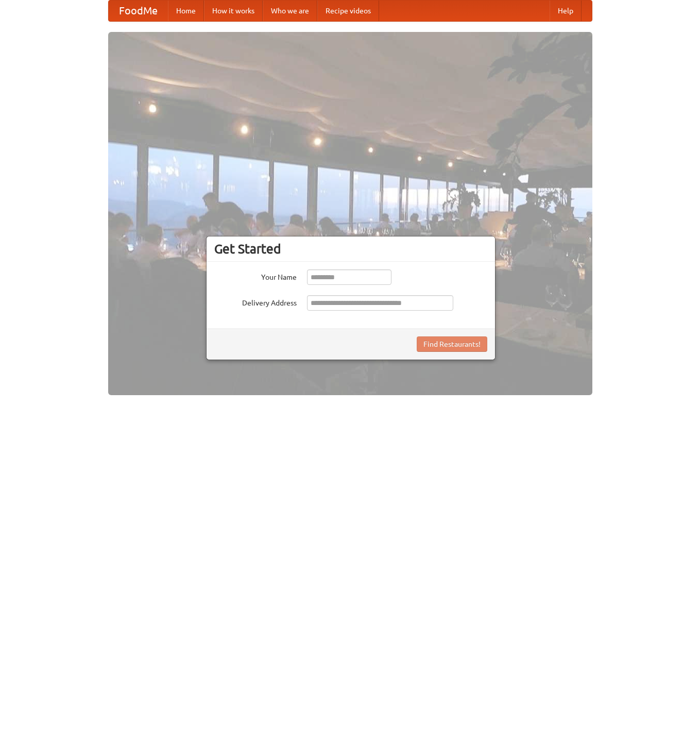 This screenshot has width=700, height=729. Describe the element at coordinates (566, 11) in the screenshot. I see `a: Help` at that location.